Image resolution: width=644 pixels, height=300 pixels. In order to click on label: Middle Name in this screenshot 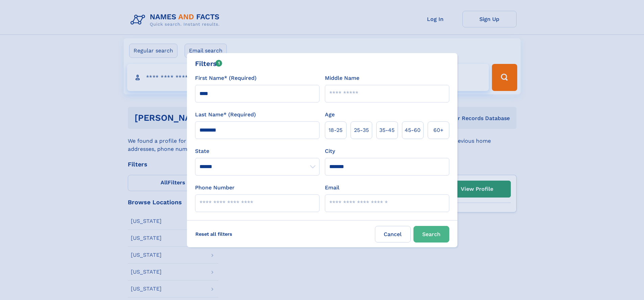, I will do `click(342, 78)`.